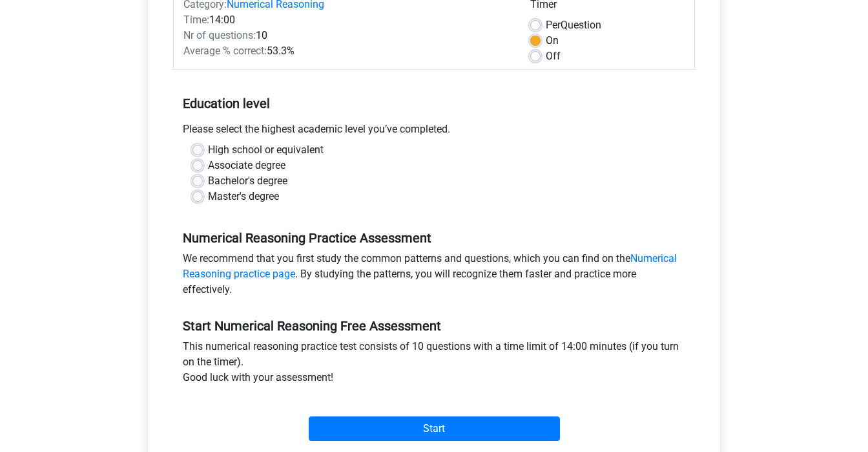 Image resolution: width=868 pixels, height=452 pixels. Describe the element at coordinates (197, 20) in the screenshot. I see `span: Time:` at that location.